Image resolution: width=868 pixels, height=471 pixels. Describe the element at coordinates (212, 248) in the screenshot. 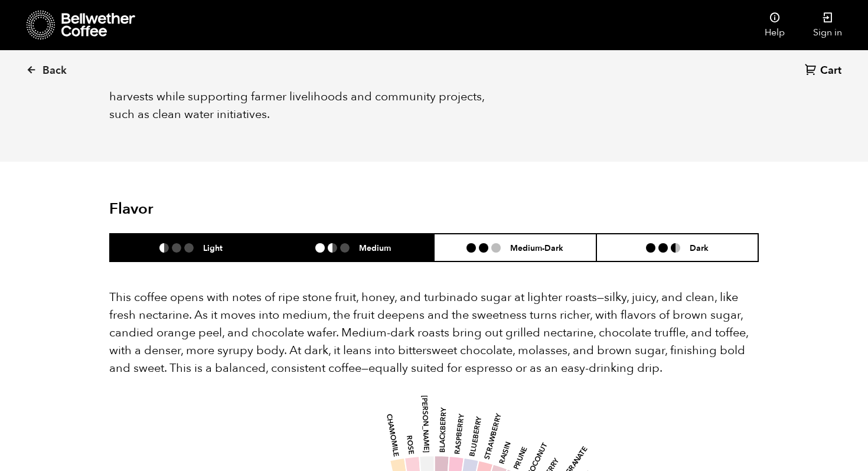

I see `h6: Light` at that location.